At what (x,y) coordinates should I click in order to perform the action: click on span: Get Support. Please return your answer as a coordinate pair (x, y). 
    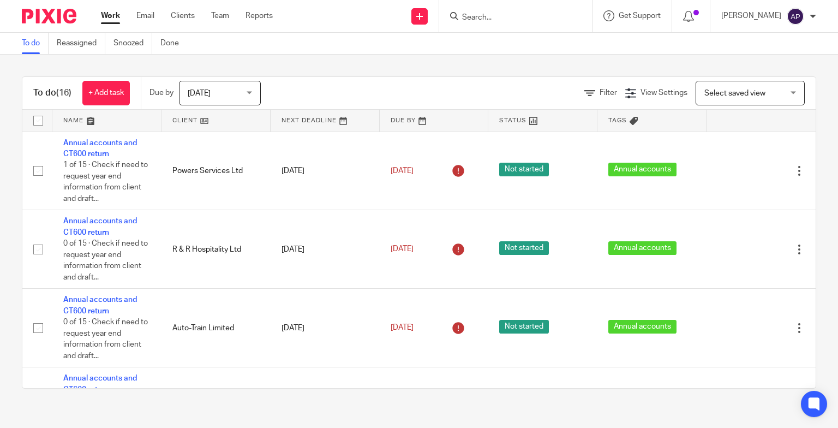
    Looking at the image, I should click on (639, 16).